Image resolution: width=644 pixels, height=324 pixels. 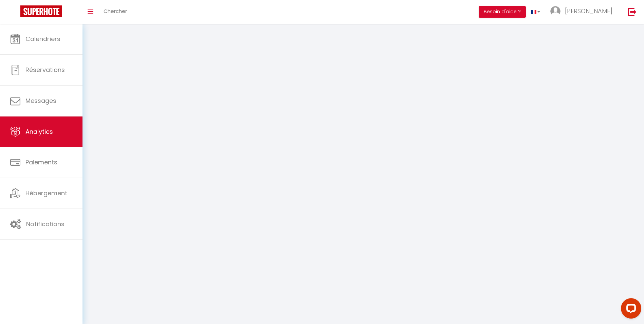 I want to click on span: Hébergement, so click(x=46, y=193).